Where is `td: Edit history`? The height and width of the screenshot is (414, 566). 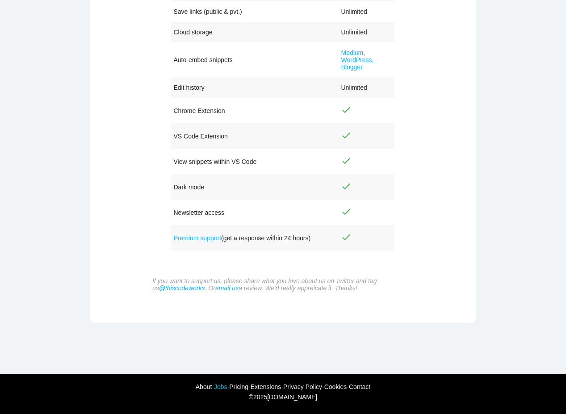
td: Edit history is located at coordinates (254, 87).